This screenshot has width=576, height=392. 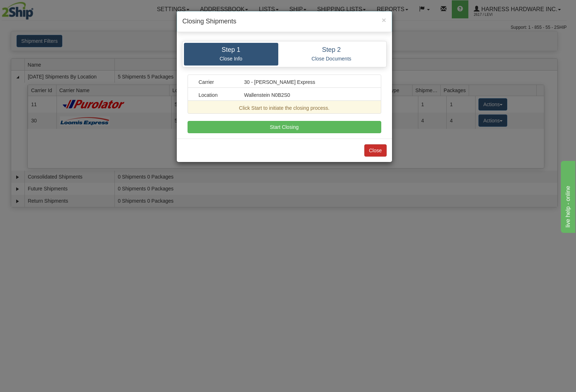 What do you see at coordinates (307, 95) in the screenshot?
I see `div: Wallenstein N0B2S0` at bounding box center [307, 95].